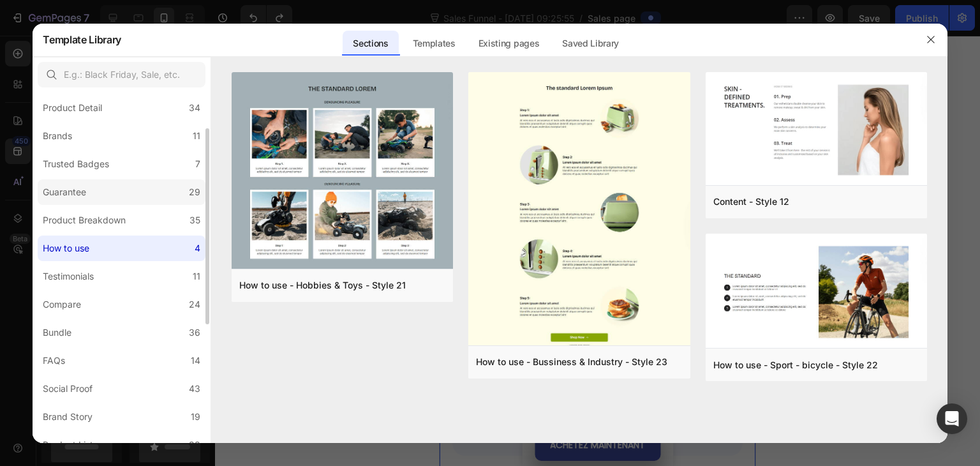  I want to click on div: Compare, so click(62, 305).